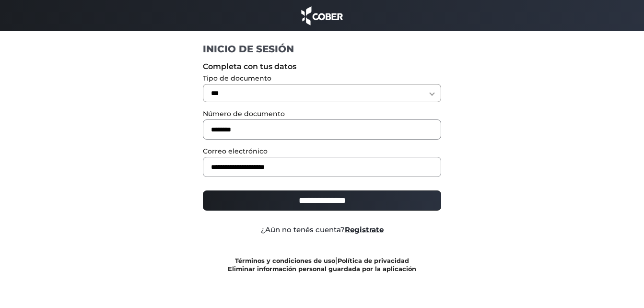  I want to click on div: ¿Aún no tenés cuenta?, so click(322, 230).